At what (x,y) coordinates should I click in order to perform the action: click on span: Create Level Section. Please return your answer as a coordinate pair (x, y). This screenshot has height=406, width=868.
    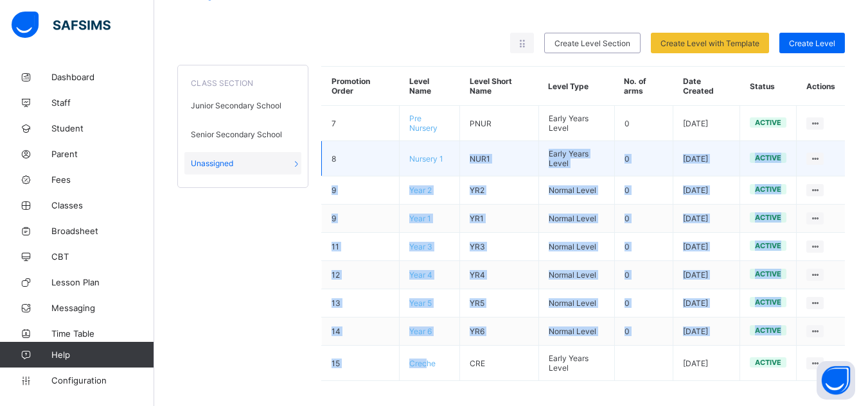
    Looking at the image, I should click on (592, 43).